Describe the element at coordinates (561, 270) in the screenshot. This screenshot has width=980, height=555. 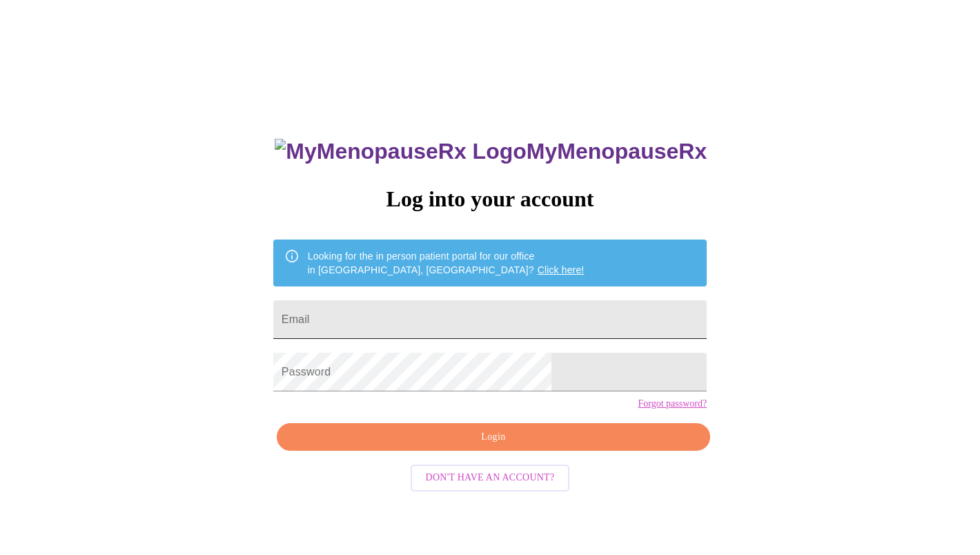
I see `a: Click here!` at that location.